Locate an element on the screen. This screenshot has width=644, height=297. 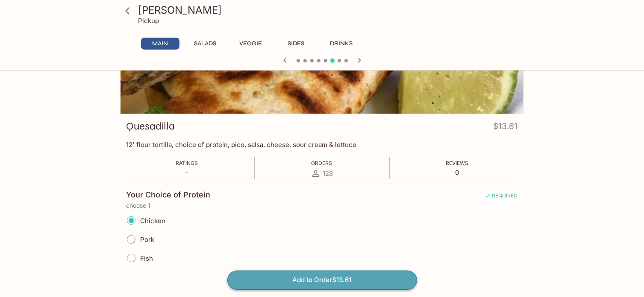
span: Ratings is located at coordinates (187, 163).